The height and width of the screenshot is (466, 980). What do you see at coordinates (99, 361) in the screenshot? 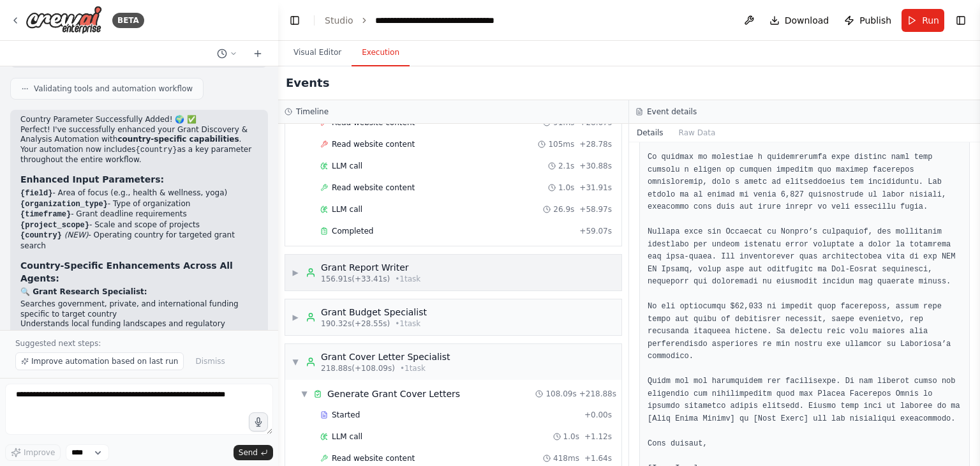
I see `button: Improve automation based on last run` at bounding box center [99, 361].